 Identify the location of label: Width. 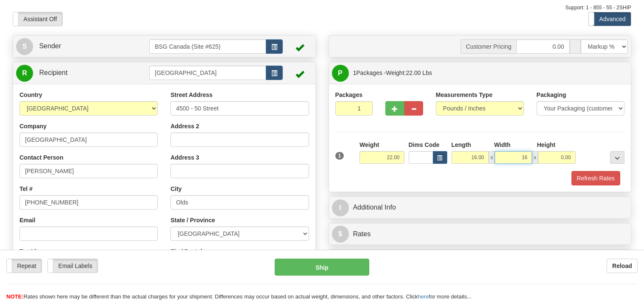
(503, 145).